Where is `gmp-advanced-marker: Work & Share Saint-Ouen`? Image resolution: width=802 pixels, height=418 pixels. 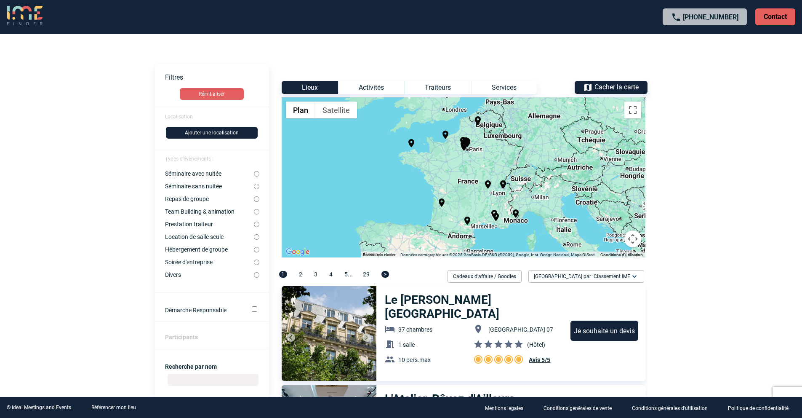 gmp-advanced-marker: Work & Share Saint-Ouen is located at coordinates (467, 143).